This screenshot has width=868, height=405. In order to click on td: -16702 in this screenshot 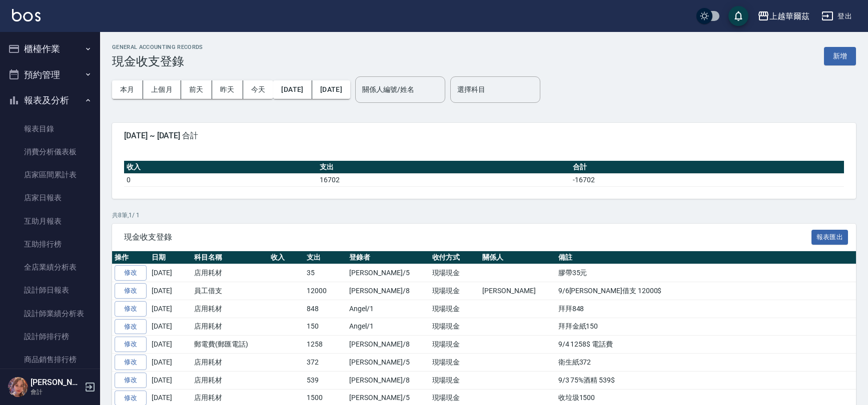, I will do `click(707, 180)`.